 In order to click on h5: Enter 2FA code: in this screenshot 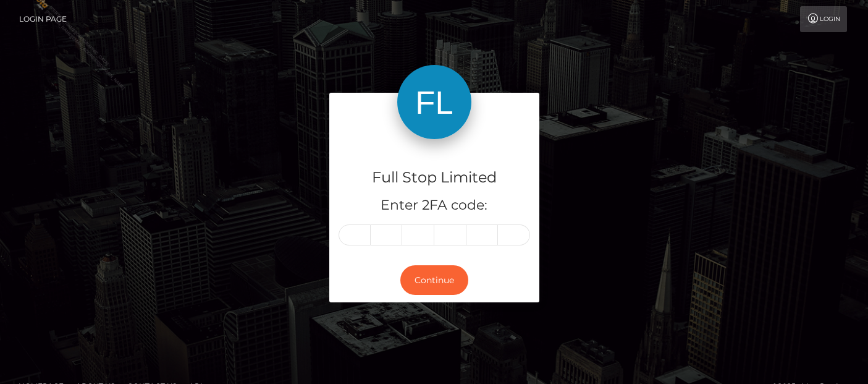, I will do `click(435, 206)`.